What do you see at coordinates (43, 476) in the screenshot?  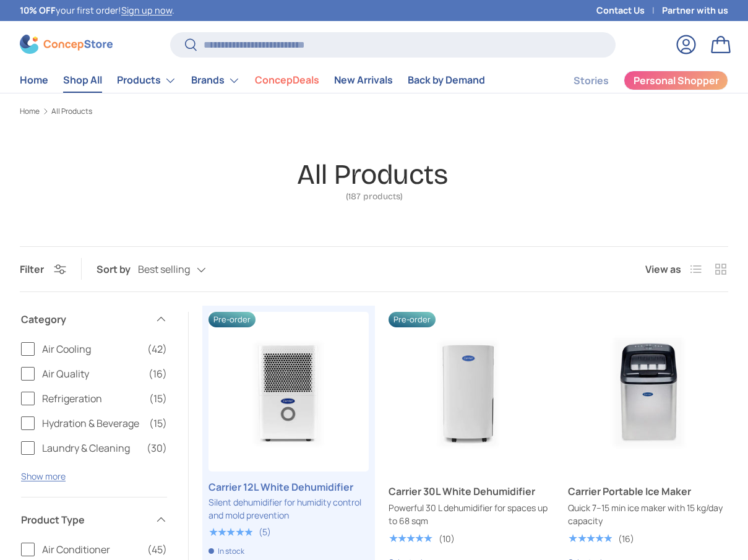 I see `button: Show more` at bounding box center [43, 476].